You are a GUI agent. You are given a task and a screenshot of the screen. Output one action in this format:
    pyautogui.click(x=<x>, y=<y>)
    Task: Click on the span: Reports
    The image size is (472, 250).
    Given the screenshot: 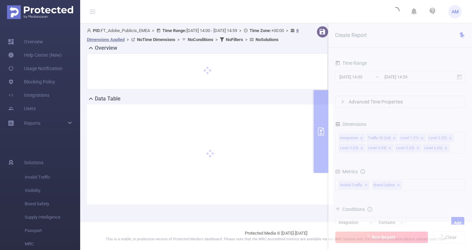 What is the action you would take?
    pyautogui.click(x=32, y=123)
    